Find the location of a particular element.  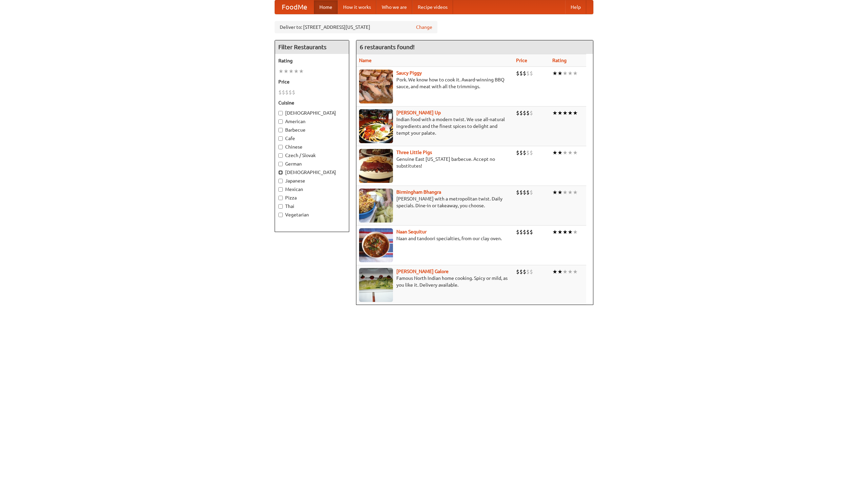

img: naansequitur.jpg is located at coordinates (376, 245).